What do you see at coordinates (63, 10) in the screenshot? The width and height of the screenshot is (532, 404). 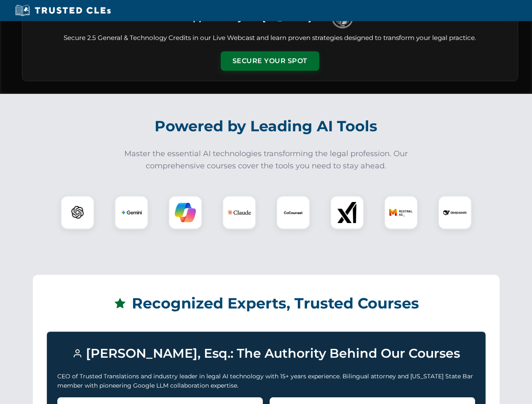 I see `img: Trusted CLEs` at bounding box center [63, 10].